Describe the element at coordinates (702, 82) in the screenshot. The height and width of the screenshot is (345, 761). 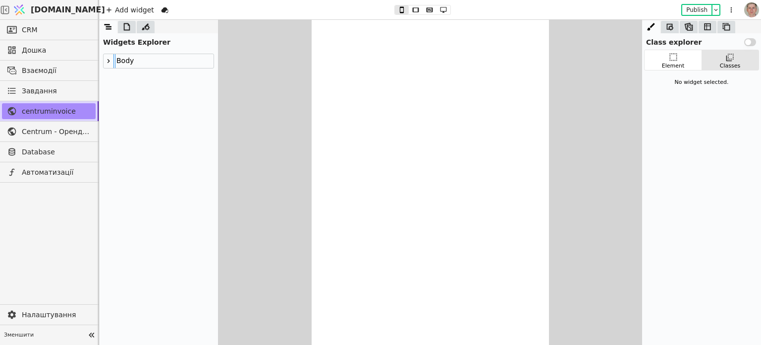
I see `div: No widget selected.` at that location.